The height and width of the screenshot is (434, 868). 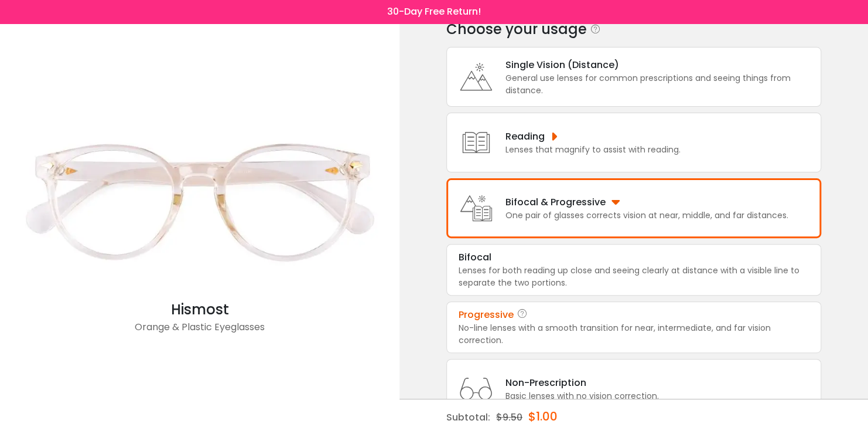 I want to click on div: Progressive, so click(x=486, y=315).